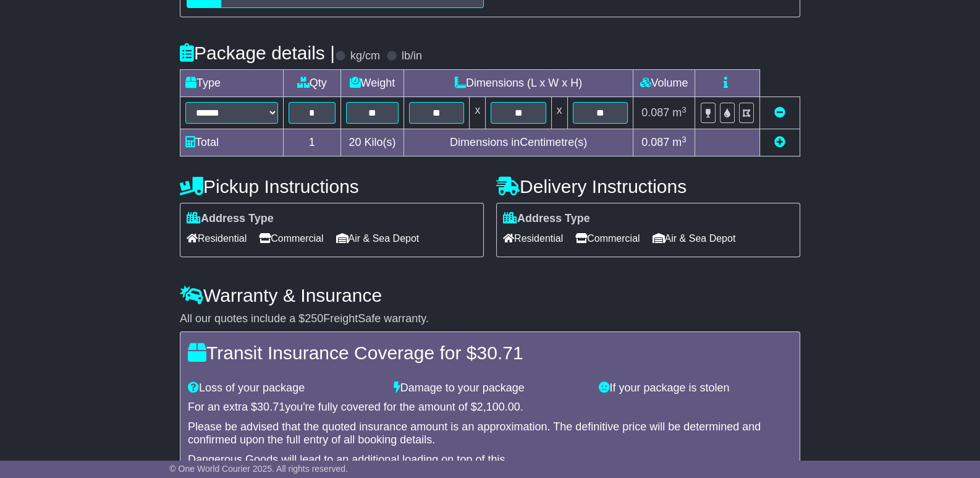  What do you see at coordinates (231, 143) in the screenshot?
I see `td: Total` at bounding box center [231, 143].